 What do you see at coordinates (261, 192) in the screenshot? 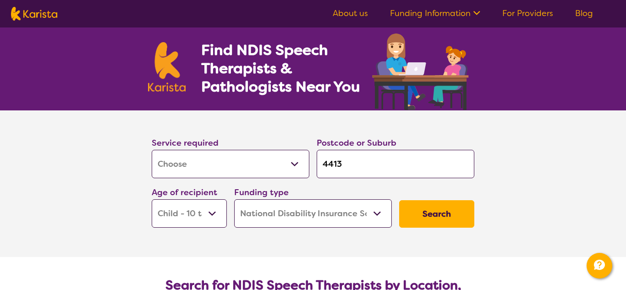
I see `label: Funding type` at bounding box center [261, 192].